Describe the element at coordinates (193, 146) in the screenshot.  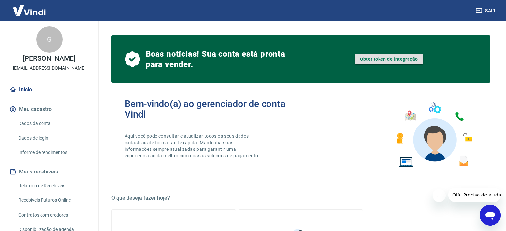
I see `p: Aqui você pode consultar e atualizar todos os seus dados cadastrais de forma fácil e rápida. Mant...` at that location.